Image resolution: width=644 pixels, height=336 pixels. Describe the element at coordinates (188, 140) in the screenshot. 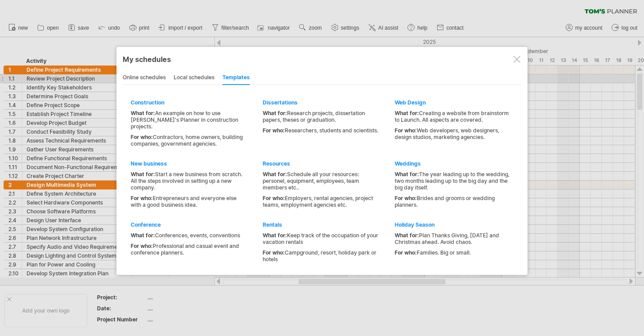

I see `div: Contractors, home owners, building companies, government agencies.` at that location.